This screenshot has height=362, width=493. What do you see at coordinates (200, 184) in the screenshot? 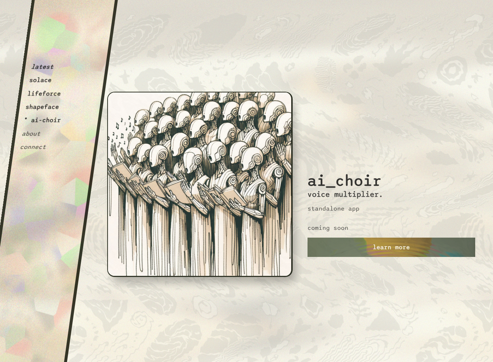
I see `img: ai-choir.c147e293.jpeg` at bounding box center [200, 184].